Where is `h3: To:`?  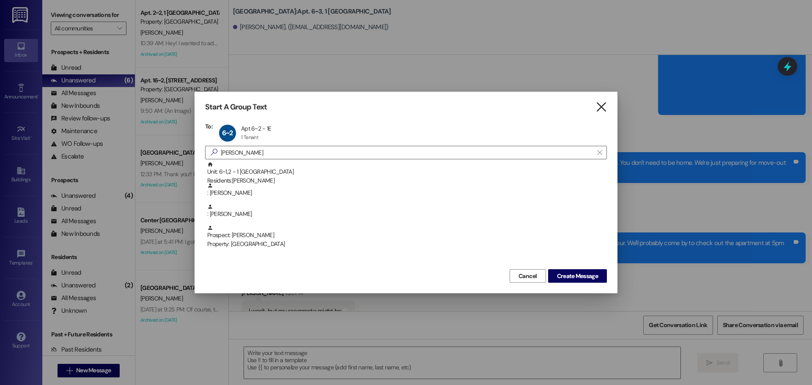 h3: To: is located at coordinates (209, 126).